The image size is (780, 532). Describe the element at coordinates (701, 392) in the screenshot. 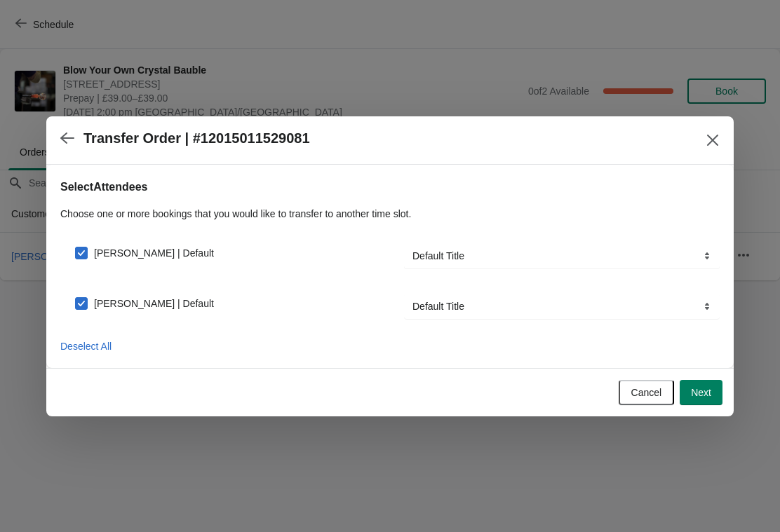

I see `button: Next` at that location.